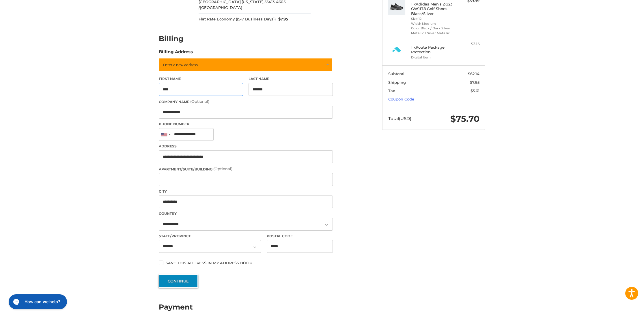  I want to click on h2: Billing, so click(175, 39).